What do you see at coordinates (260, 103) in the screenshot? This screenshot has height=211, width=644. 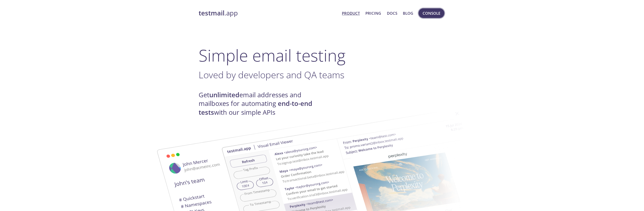 I see `h4: Get email addresses and mailboxes for automating with our simple APIs` at bounding box center [260, 103].